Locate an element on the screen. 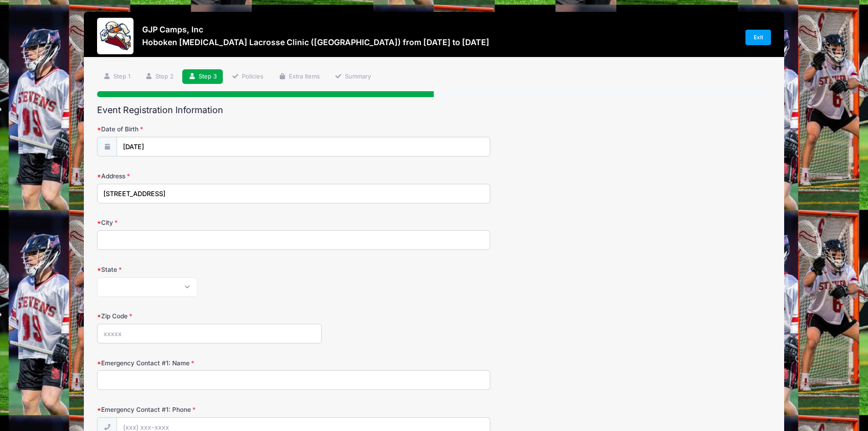 The image size is (868, 431). label: Emergency Contact #1: Phone is located at coordinates (209, 410).